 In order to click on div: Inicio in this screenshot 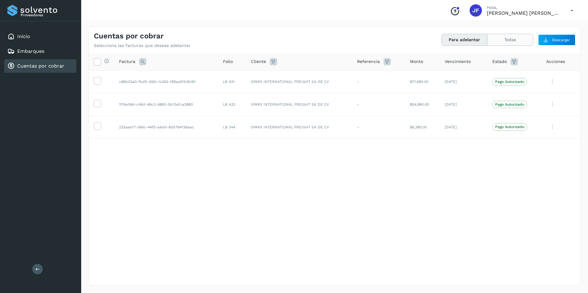, I will do `click(40, 37)`.